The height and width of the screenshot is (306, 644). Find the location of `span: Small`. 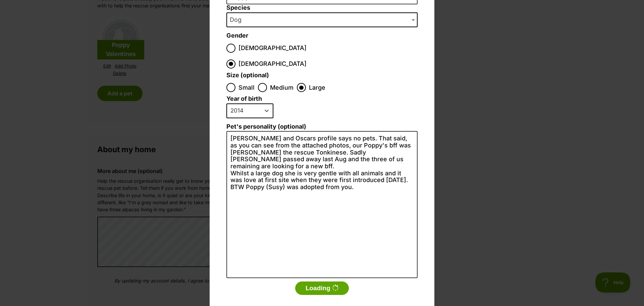

span: Small is located at coordinates (246, 87).